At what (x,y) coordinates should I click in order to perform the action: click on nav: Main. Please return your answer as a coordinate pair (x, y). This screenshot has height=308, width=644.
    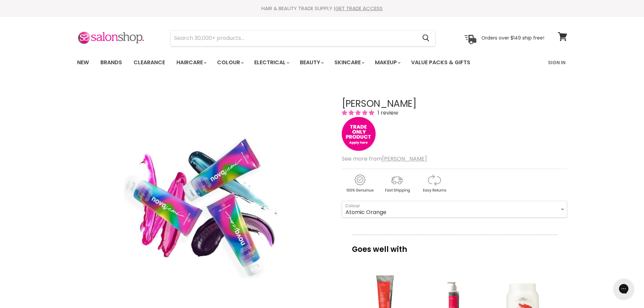
    Looking at the image, I should click on (322, 63).